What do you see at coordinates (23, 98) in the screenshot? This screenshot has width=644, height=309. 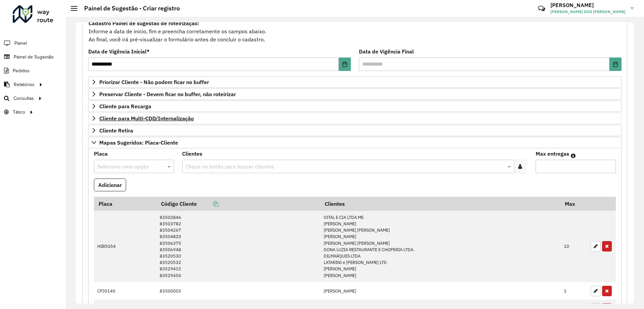 I see `span: Consultas` at bounding box center [23, 98].